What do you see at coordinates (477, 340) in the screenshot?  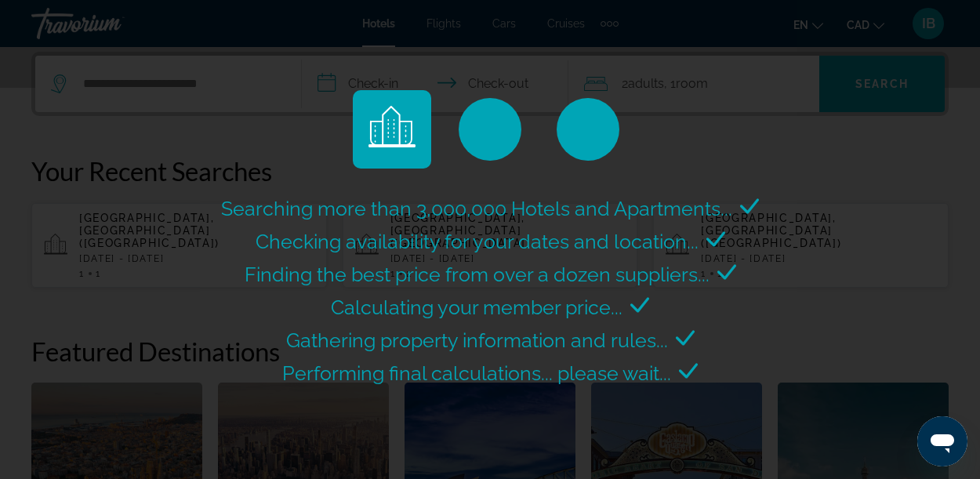 I see `span: Gathering property information and rules...` at bounding box center [477, 340].